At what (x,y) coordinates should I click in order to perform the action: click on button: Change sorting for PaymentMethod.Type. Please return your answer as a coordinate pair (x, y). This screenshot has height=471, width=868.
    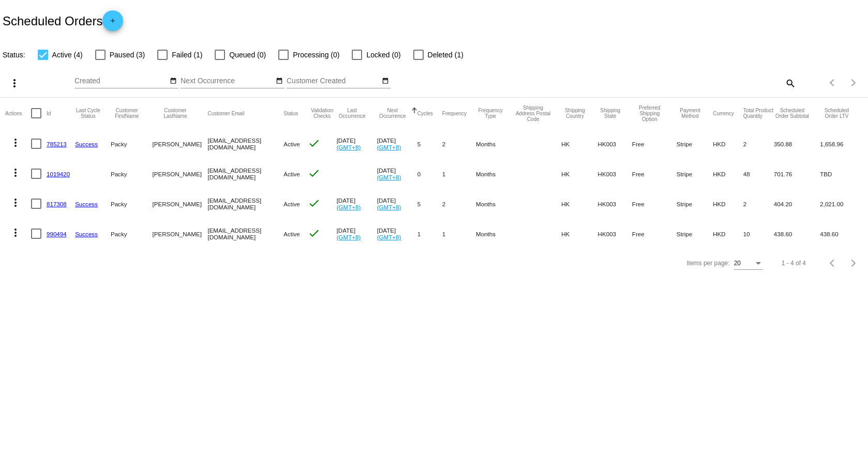
    Looking at the image, I should click on (690, 113).